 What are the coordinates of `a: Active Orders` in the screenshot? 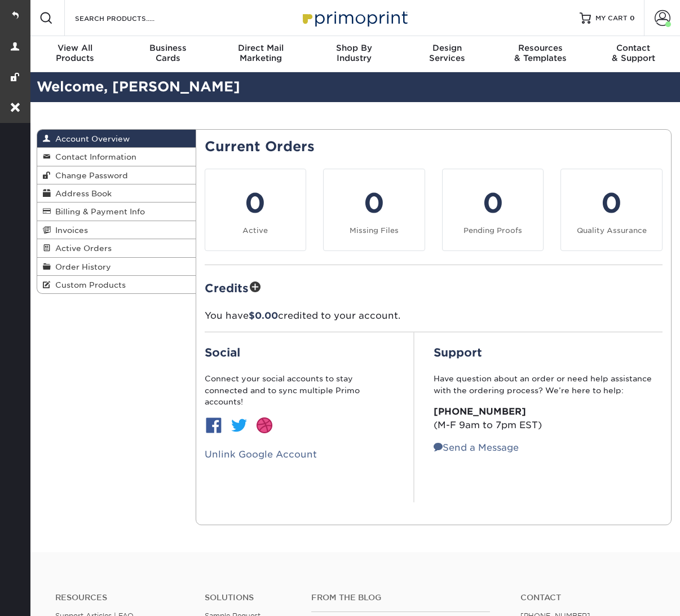 It's located at (116, 248).